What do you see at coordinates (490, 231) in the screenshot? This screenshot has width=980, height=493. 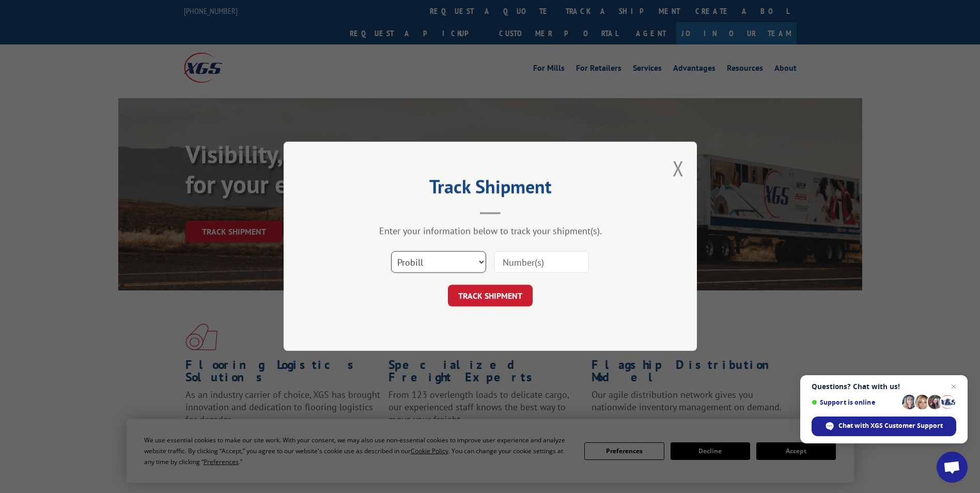 I see `div: Enter your information below to track your shipment(s).` at bounding box center [490, 231].